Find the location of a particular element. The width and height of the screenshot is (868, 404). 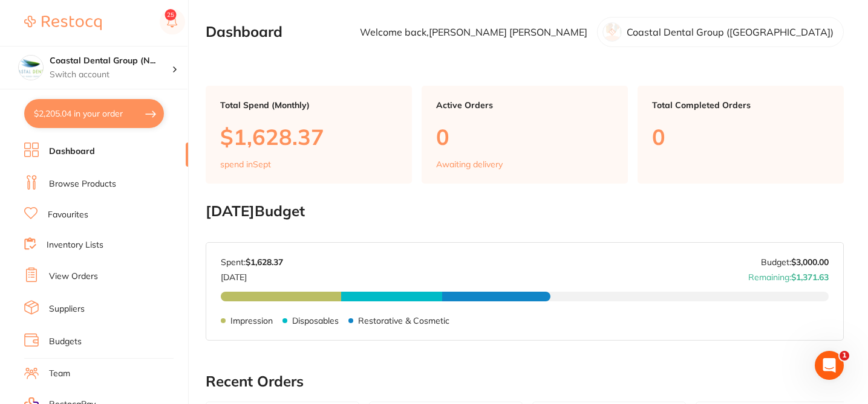

p: Disposables is located at coordinates (315, 321).